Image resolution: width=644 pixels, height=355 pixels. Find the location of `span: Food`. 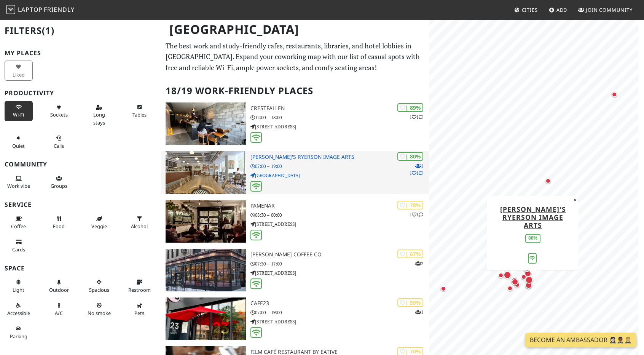

span: Food is located at coordinates (59, 226).